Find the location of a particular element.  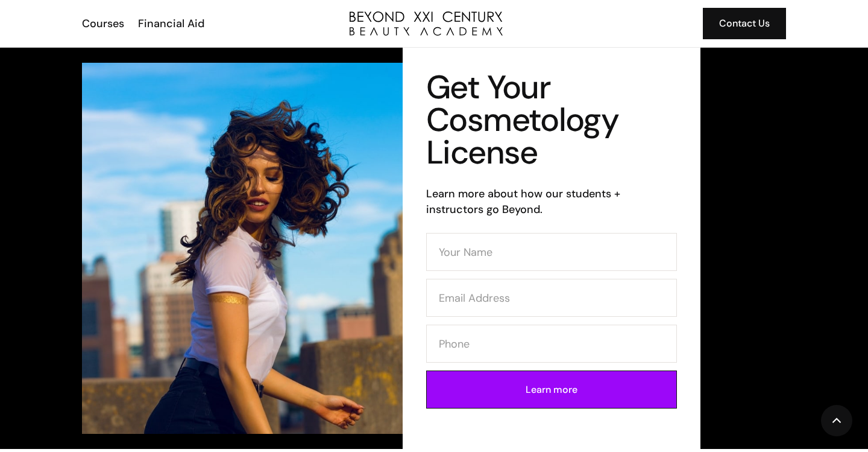

input: Email Address is located at coordinates (551, 297).